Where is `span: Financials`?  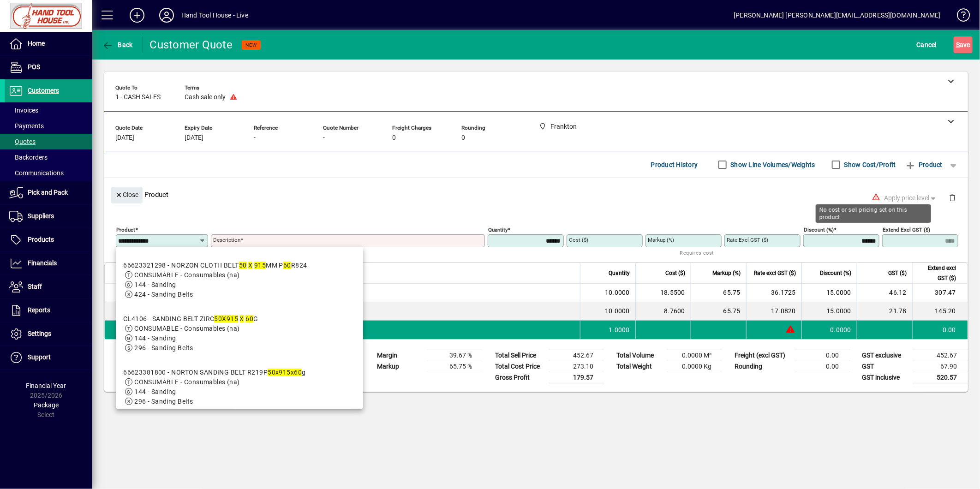 span: Financials is located at coordinates (42, 263).